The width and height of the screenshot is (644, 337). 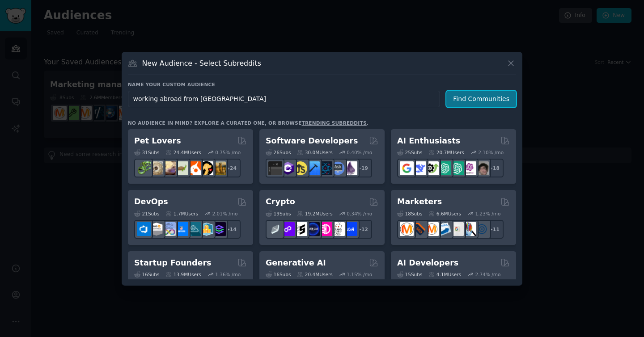 I want to click on div: 1.36 % /mo, so click(x=228, y=275).